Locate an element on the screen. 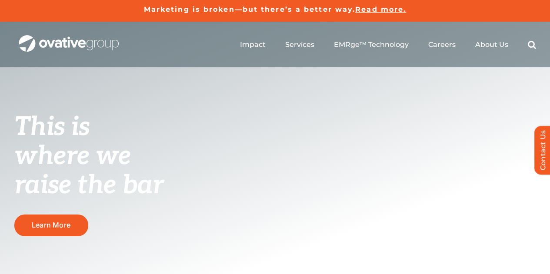 This screenshot has width=550, height=274. a: Careers is located at coordinates (442, 45).